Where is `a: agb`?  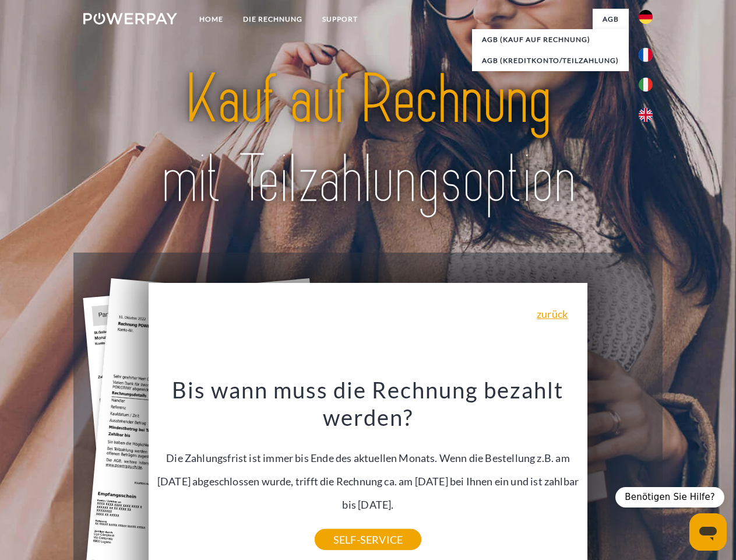 a: agb is located at coordinates (611, 19).